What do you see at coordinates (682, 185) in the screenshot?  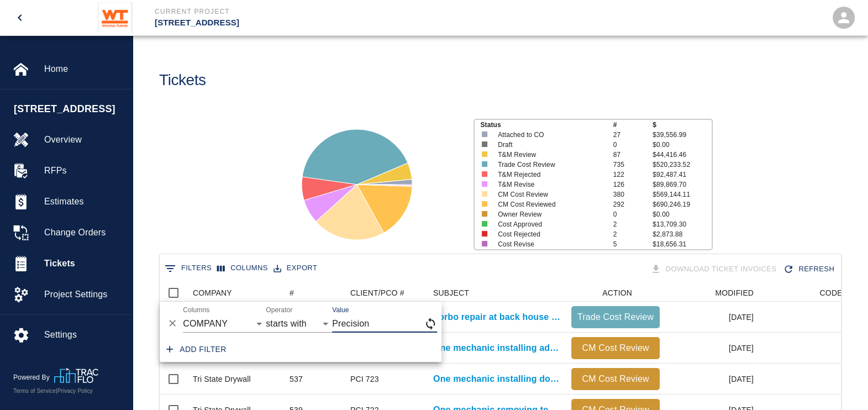 I see `p: $89,869.70` at bounding box center [682, 185].